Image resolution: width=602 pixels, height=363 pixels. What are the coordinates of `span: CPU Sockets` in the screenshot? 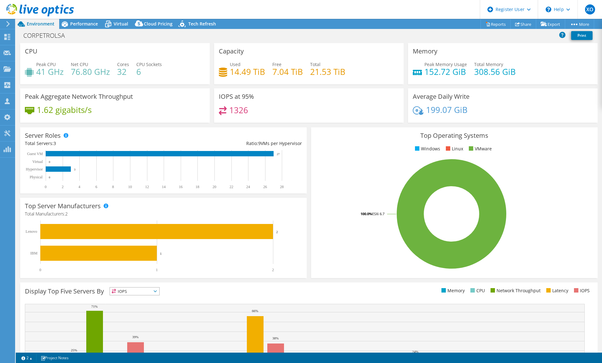 It's located at (149, 64).